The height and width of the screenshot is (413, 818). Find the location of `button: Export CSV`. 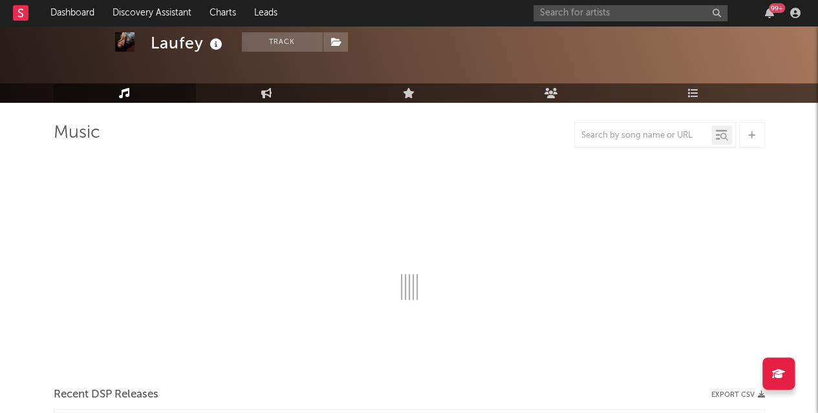

button: Export CSV is located at coordinates (738, 395).